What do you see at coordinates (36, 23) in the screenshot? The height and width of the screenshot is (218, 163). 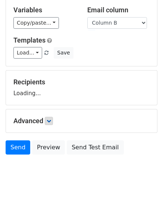 I see `a: Copy/paste...` at bounding box center [36, 23].